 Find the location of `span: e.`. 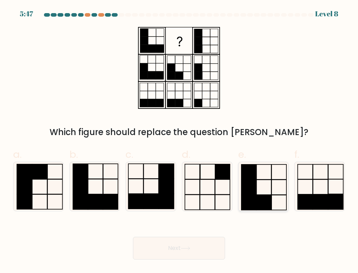

span: e. is located at coordinates (242, 154).